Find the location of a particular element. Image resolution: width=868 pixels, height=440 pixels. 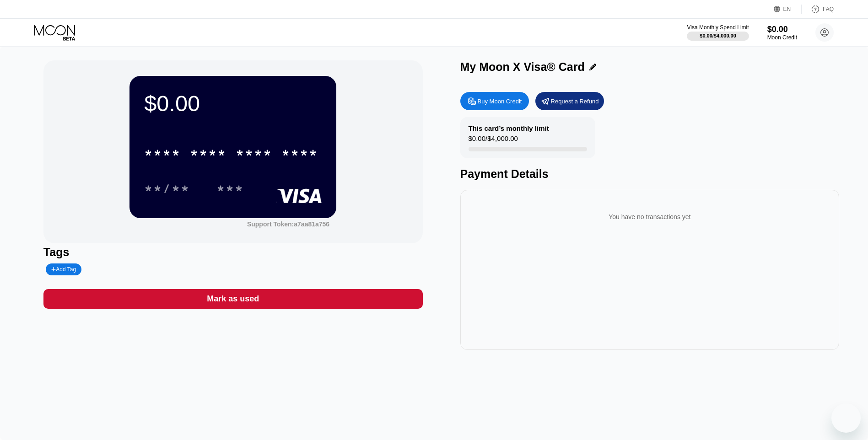

div: Mark as used is located at coordinates (233, 298).